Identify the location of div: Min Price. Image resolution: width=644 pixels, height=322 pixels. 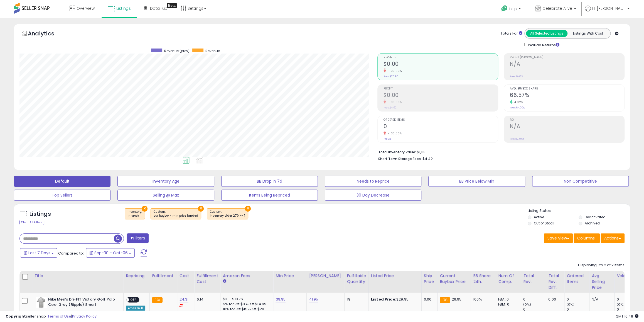
(290, 276).